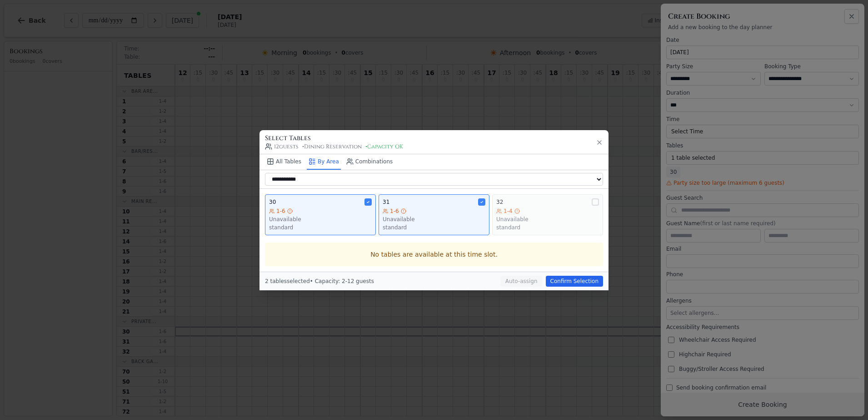 Image resolution: width=868 pixels, height=420 pixels. I want to click on span: 1-4, so click(509, 211).